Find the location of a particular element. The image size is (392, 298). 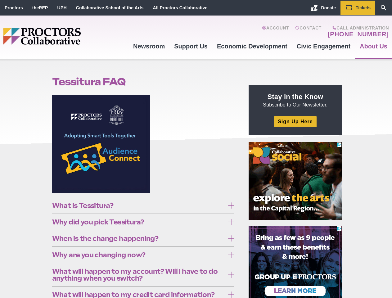

a: Search is located at coordinates (384, 8).